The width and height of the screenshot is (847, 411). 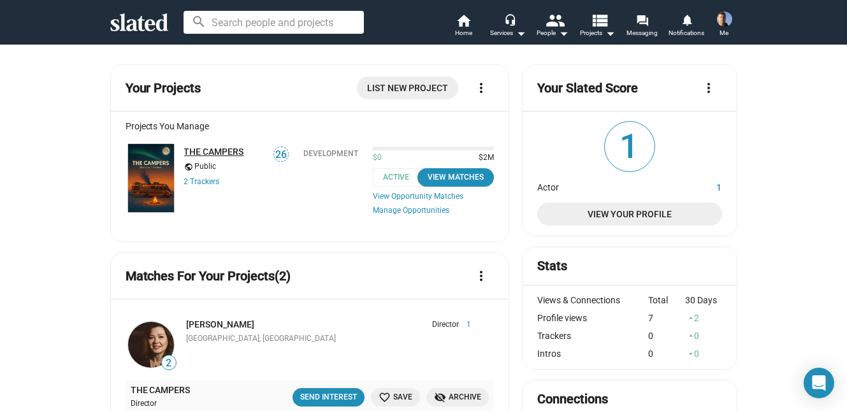 I want to click on div: Development, so click(x=331, y=154).